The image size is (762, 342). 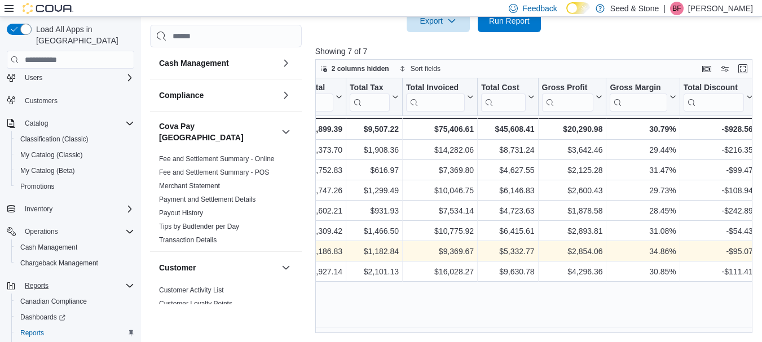 I want to click on button: Total Tax, so click(x=374, y=97).